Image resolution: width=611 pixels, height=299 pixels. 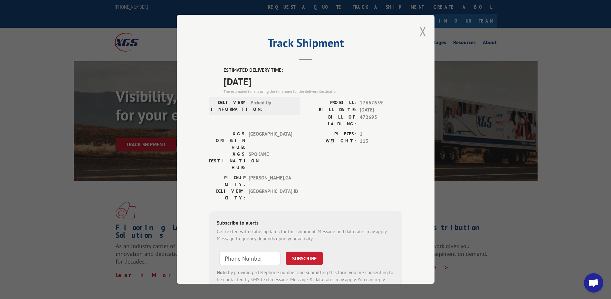 What do you see at coordinates (227, 161) in the screenshot?
I see `label: XGS DESTINATION HUB:` at bounding box center [227, 161].